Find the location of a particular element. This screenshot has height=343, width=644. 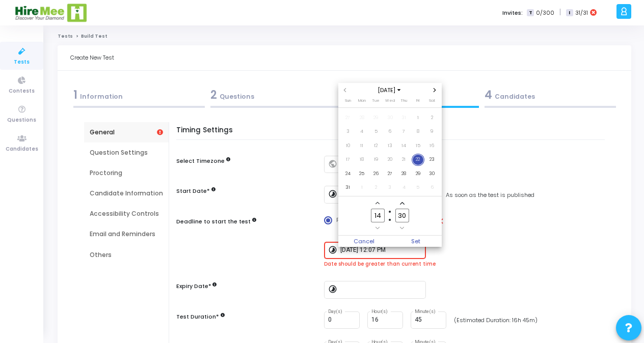

button: Minus a minute is located at coordinates (402, 228).